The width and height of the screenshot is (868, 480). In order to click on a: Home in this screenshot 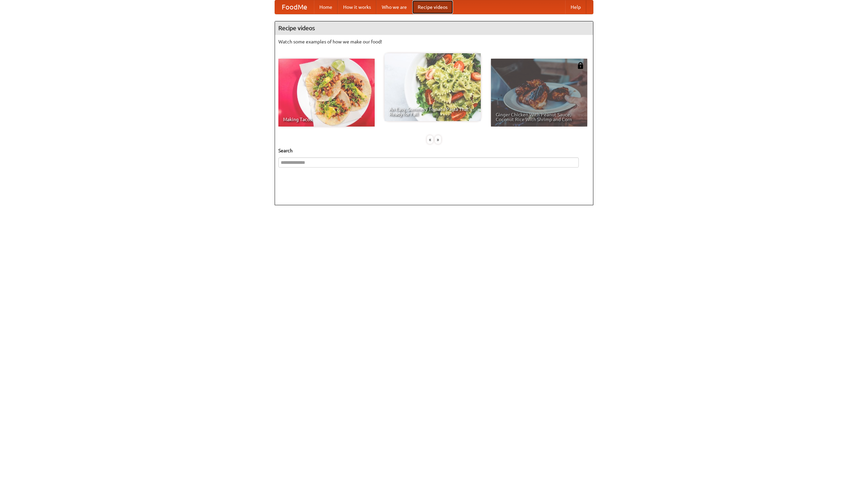, I will do `click(326, 7)`.